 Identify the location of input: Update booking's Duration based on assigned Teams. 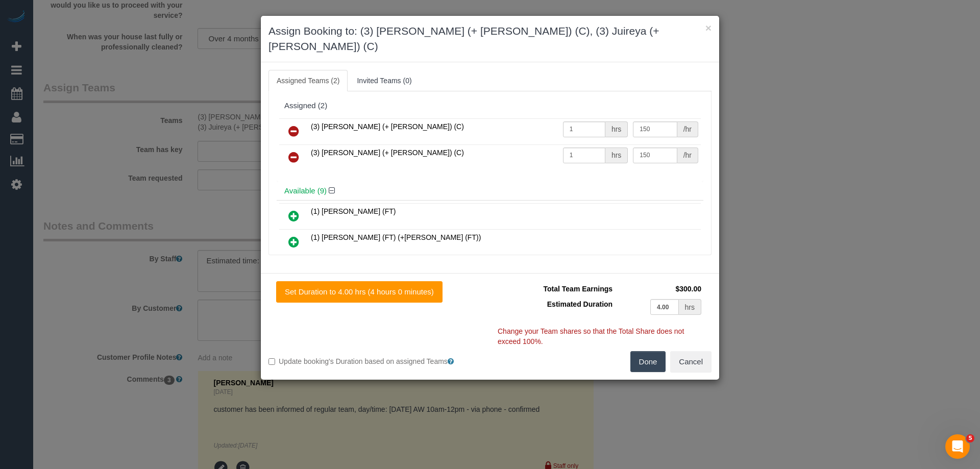
(272, 361).